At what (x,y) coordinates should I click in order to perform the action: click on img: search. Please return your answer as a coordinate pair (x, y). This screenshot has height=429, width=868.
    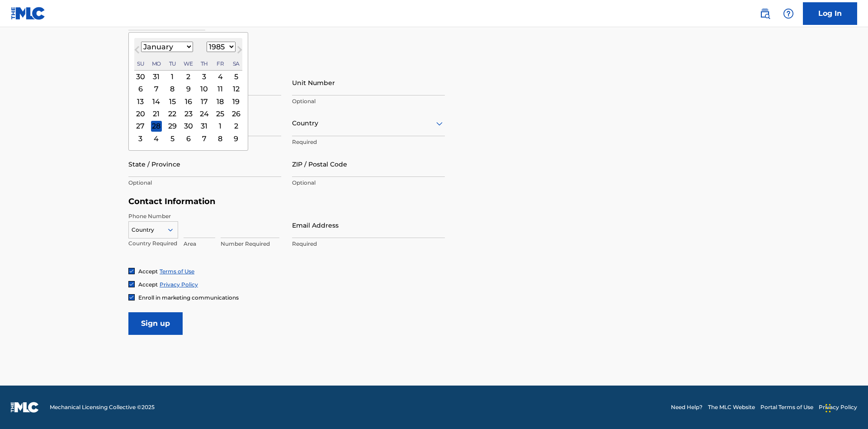
    Looking at the image, I should click on (765, 14).